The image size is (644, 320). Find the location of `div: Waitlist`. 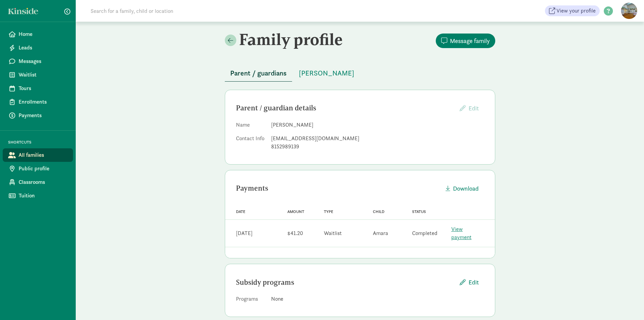

div: Waitlist is located at coordinates (333, 233).